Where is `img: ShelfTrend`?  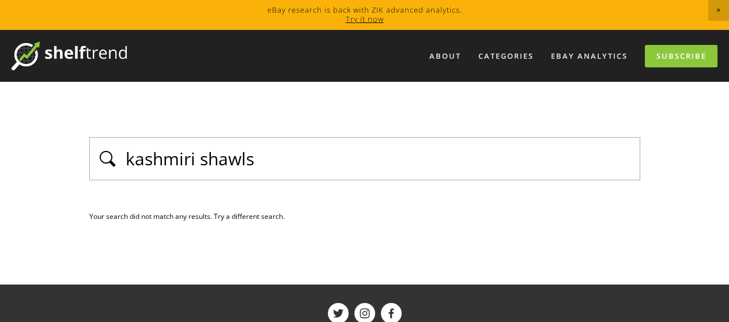 img: ShelfTrend is located at coordinates (69, 56).